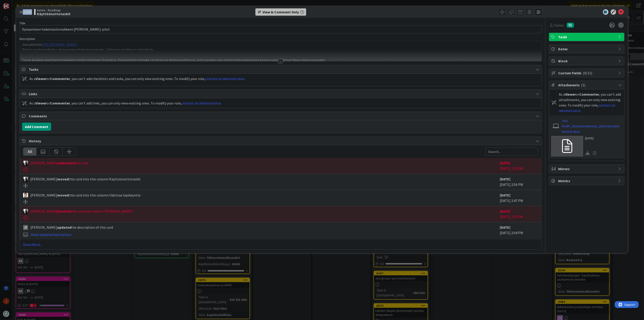 The height and width of the screenshot is (320, 644). What do you see at coordinates (512, 152) in the screenshot?
I see `input: Search...` at bounding box center [512, 152].